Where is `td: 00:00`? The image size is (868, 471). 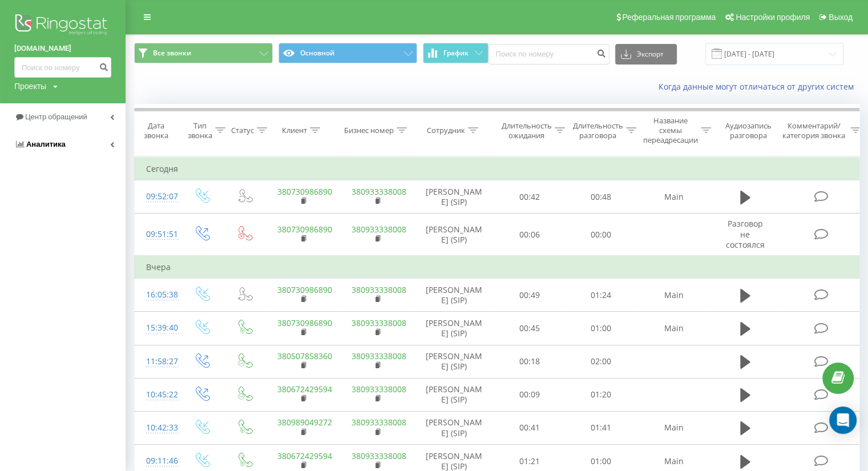 td: 00:00 is located at coordinates (601, 235).